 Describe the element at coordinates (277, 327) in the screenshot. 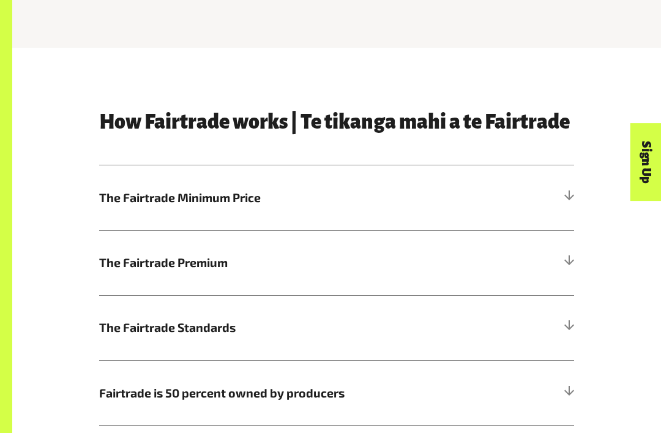

I see `span: The Fairtrade Standards` at that location.